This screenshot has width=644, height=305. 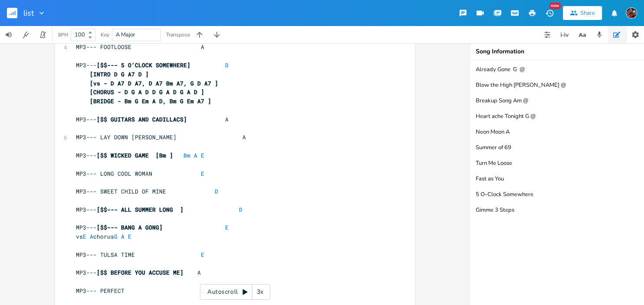 I want to click on span: [$$--- BANG A GONG], so click(x=130, y=228).